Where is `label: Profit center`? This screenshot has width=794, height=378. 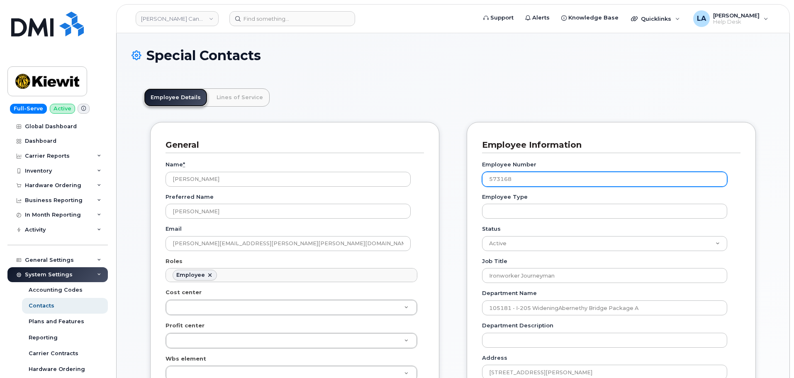 label: Profit center is located at coordinates (185, 325).